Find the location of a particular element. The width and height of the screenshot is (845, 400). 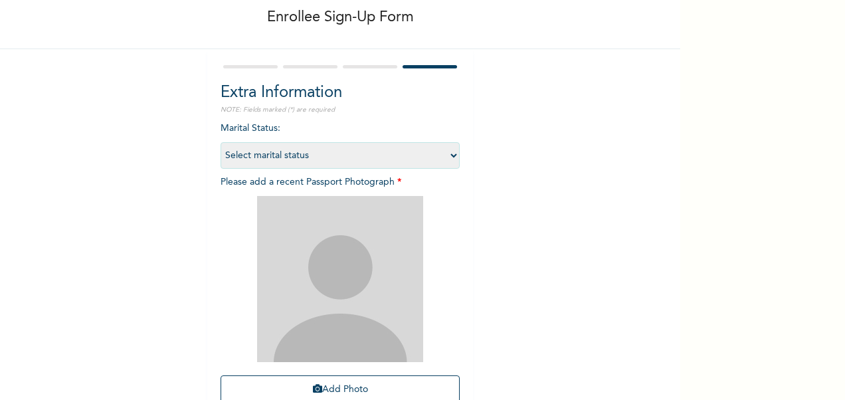

p: NOTE: Fields marked (*) are required is located at coordinates (340, 110).